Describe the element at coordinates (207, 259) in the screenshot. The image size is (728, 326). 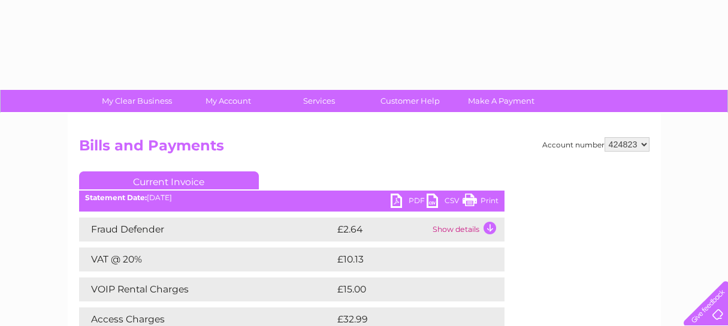
I see `td: VAT @ 20%` at that location.